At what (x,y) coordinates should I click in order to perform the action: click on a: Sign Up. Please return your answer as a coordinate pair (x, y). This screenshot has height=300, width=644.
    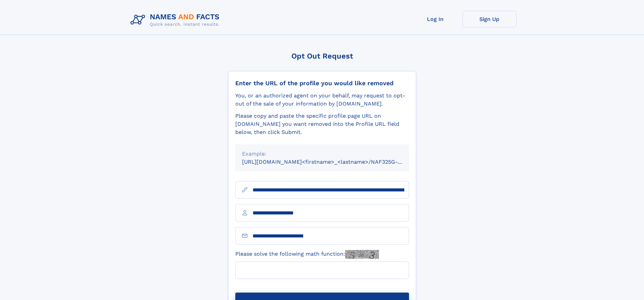
    Looking at the image, I should click on (489, 19).